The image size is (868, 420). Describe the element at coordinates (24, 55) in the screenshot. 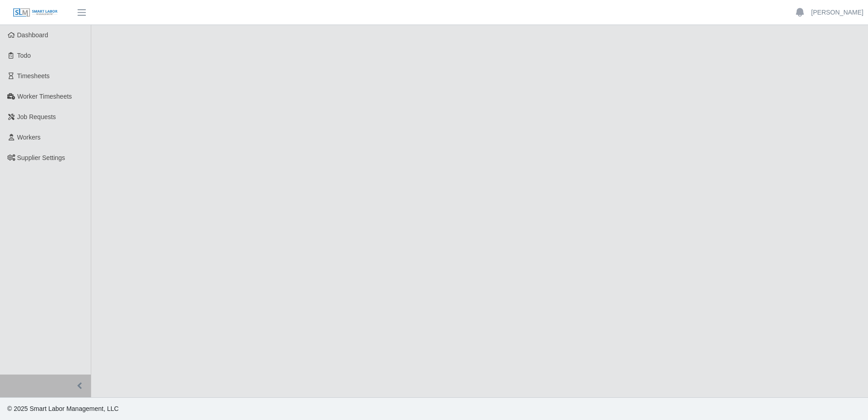

I see `span: Todo` at that location.